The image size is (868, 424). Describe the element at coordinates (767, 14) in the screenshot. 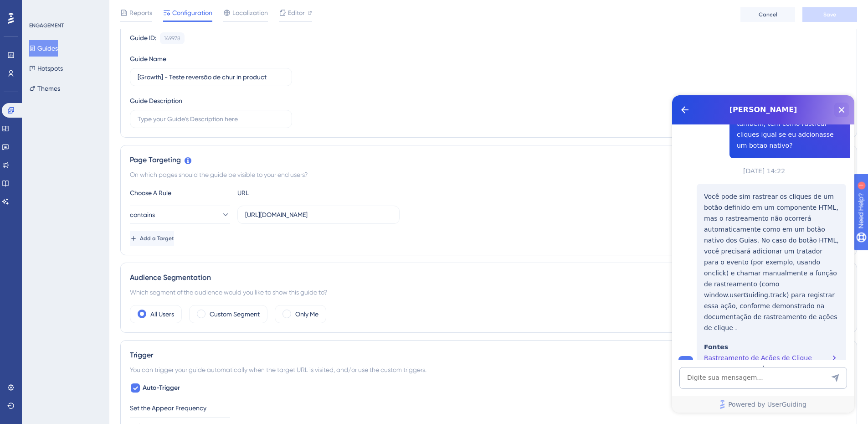

I see `button: Cancel` at that location.